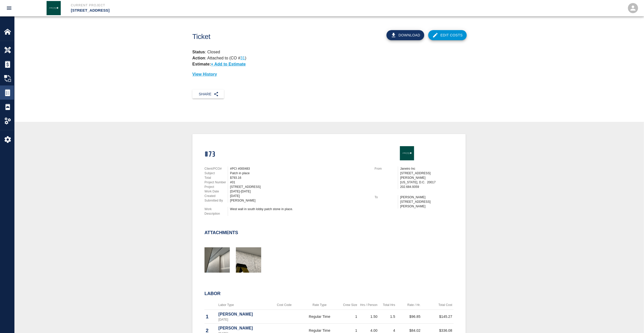  What do you see at coordinates (349, 305) in the screenshot?
I see `th: Crew Size` at bounding box center [349, 305].